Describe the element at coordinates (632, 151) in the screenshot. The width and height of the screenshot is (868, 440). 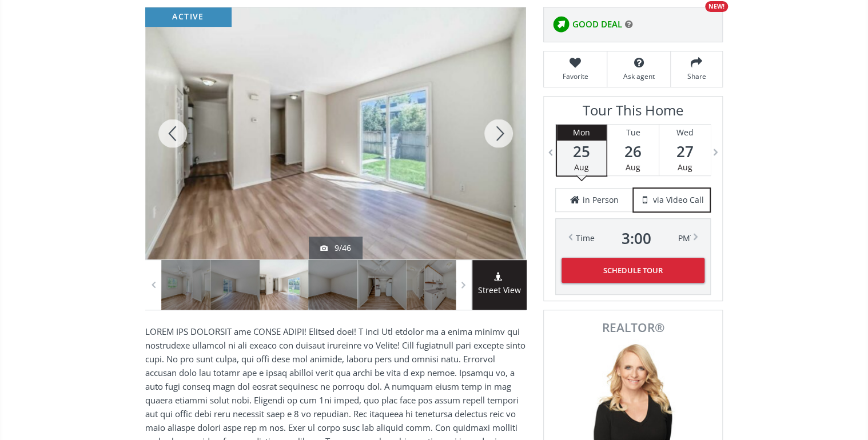
I see `span: 26` at that location.